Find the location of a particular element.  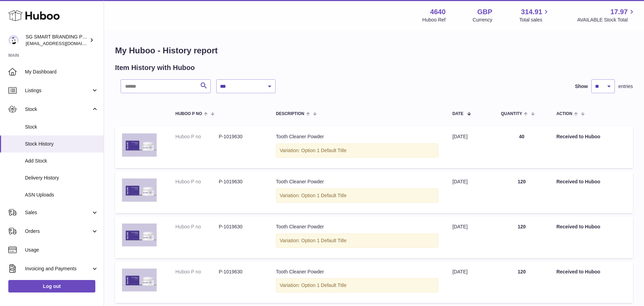

span: Total sales is located at coordinates (535, 20).